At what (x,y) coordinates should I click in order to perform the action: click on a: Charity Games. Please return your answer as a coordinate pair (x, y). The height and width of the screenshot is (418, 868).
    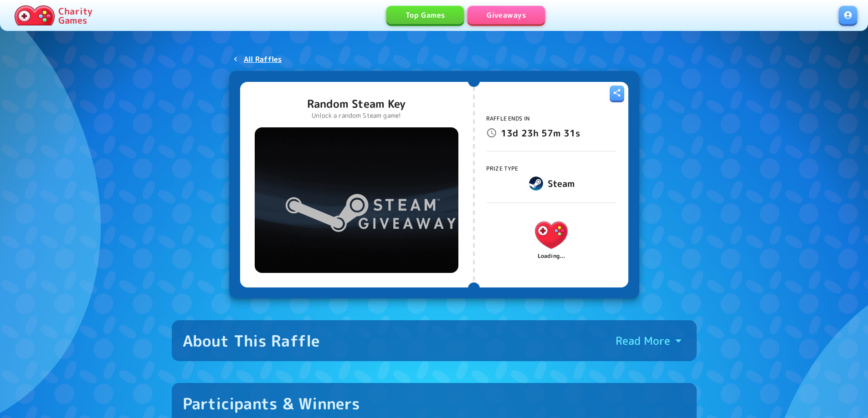
    Looking at the image, I should click on (53, 16).